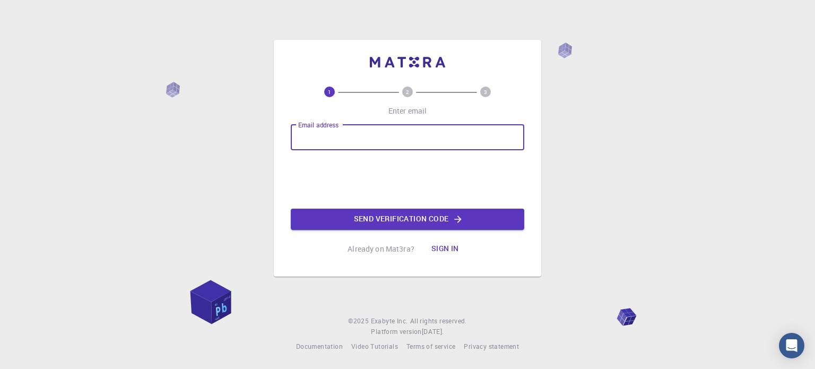  Describe the element at coordinates (408, 219) in the screenshot. I see `button: Send verification code` at that location.